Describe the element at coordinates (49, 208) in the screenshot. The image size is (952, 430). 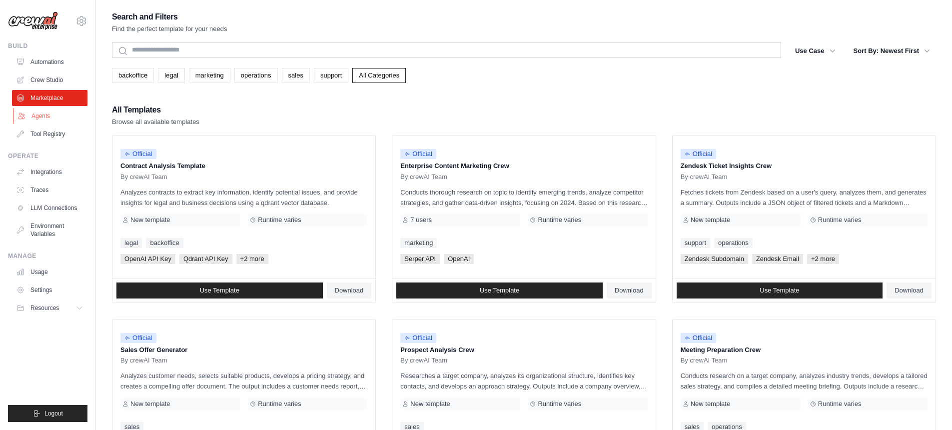
I see `a: LLM Connections` at that location.